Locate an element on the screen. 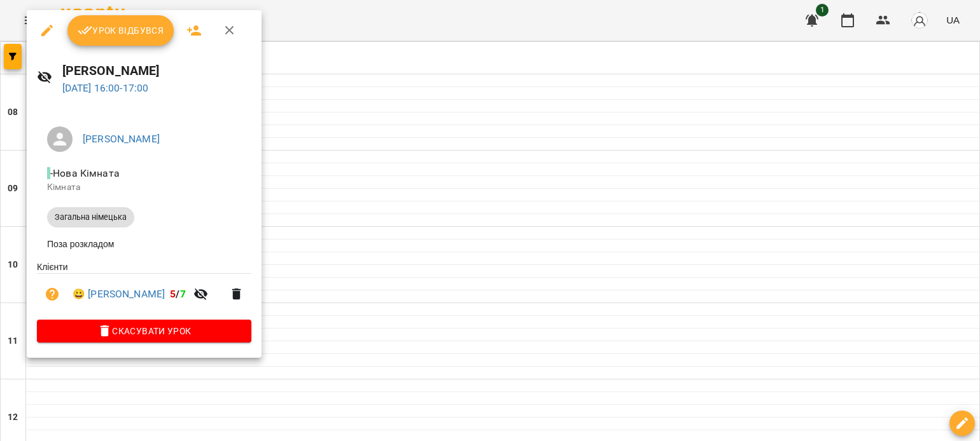  span: Урок відбувся is located at coordinates (121, 31).